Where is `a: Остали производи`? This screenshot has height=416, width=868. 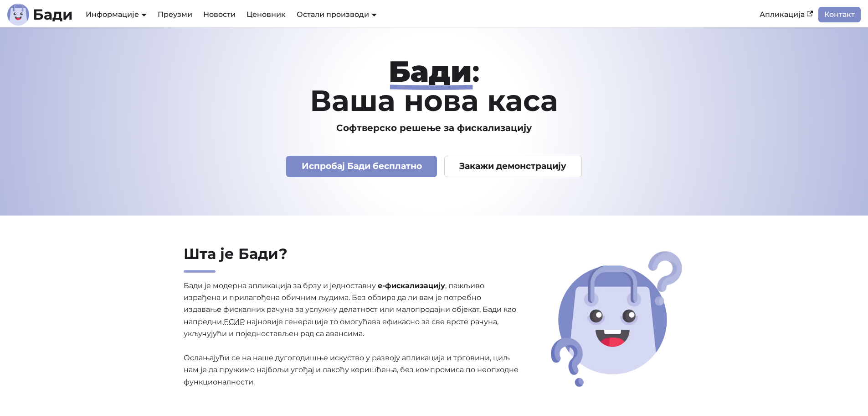 a: Остали производи is located at coordinates (337, 14).